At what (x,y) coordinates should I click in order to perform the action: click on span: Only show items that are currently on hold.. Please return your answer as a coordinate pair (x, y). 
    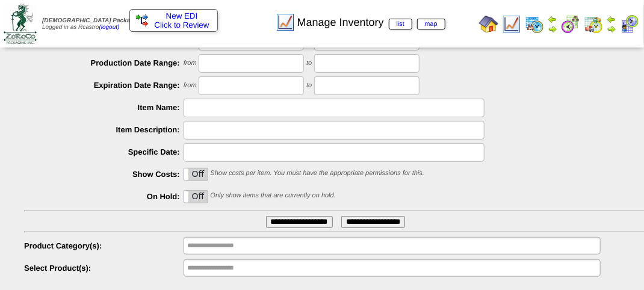
    Looking at the image, I should click on (273, 196).